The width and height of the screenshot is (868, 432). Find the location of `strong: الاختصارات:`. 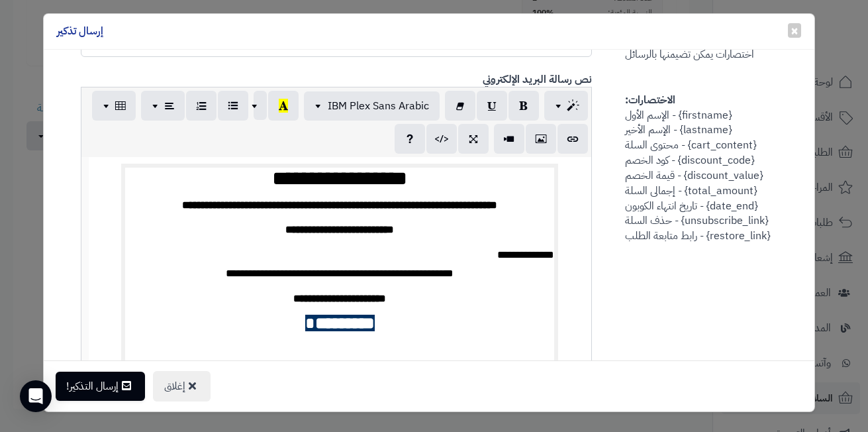

strong: الاختصارات: is located at coordinates (650, 100).